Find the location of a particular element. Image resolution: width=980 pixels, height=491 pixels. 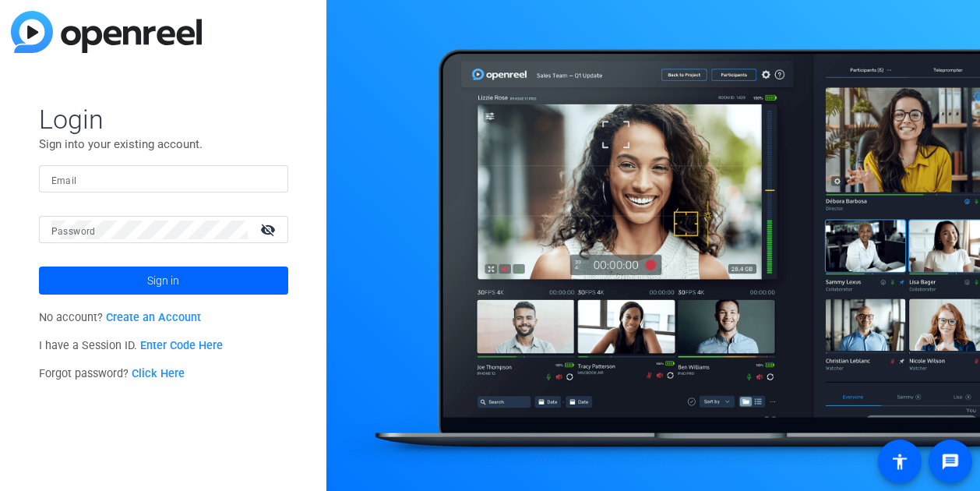

span: No account? is located at coordinates (120, 317).